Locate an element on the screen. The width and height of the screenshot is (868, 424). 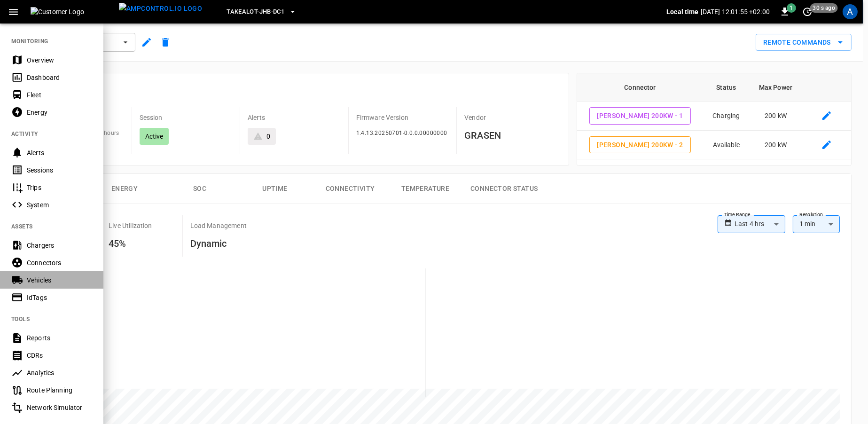
div: Sessions is located at coordinates (59, 170).